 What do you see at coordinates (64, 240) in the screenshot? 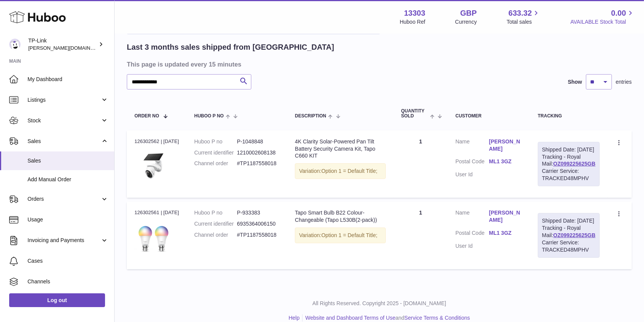
I see `span: Invoicing and Payments` at bounding box center [64, 240].